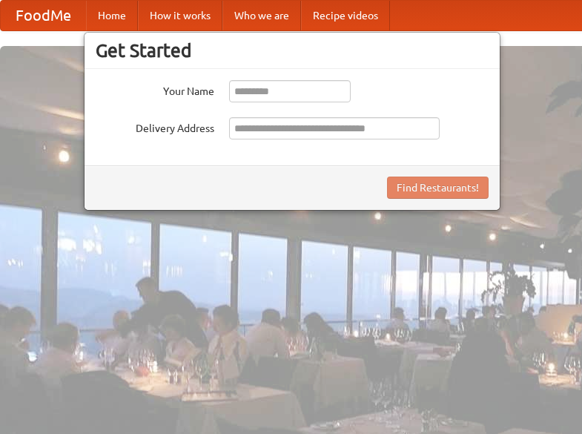 This screenshot has width=582, height=434. I want to click on a: FoodMe, so click(43, 16).